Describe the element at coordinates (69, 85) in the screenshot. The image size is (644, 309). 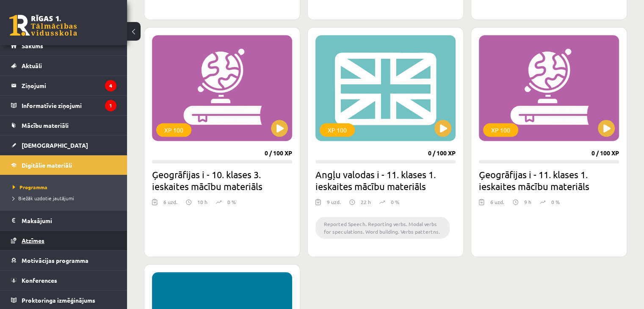
I see `legend: Ziņojumi` at that location.